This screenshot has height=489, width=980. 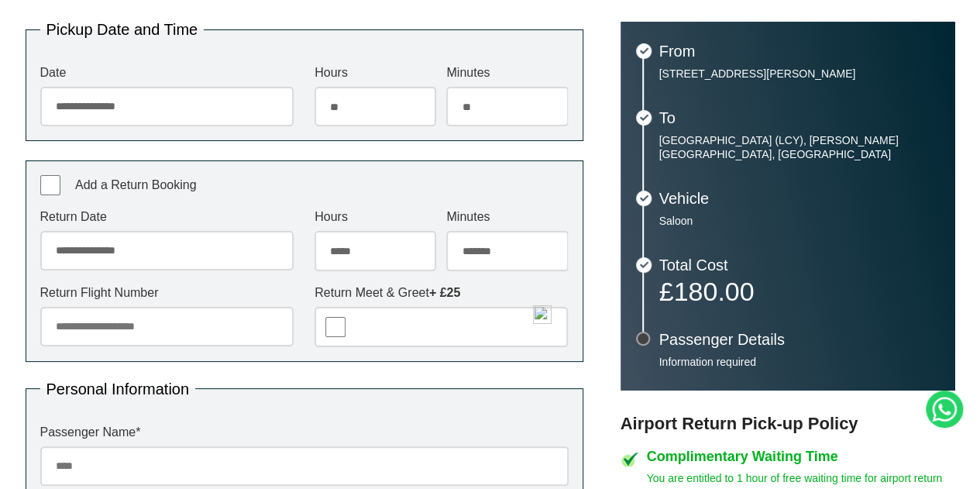 What do you see at coordinates (714, 291) in the screenshot?
I see `span: 180.00` at bounding box center [714, 291].